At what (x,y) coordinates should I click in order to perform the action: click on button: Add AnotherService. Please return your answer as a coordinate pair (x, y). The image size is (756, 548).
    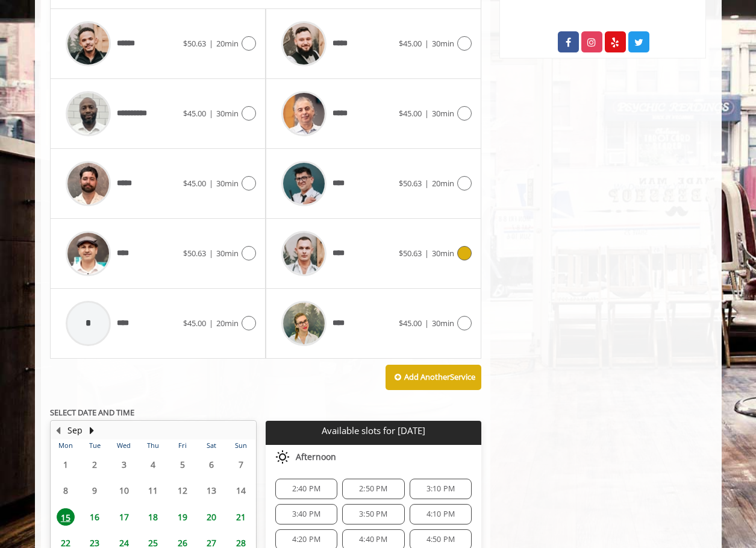
    Looking at the image, I should click on (433, 377).